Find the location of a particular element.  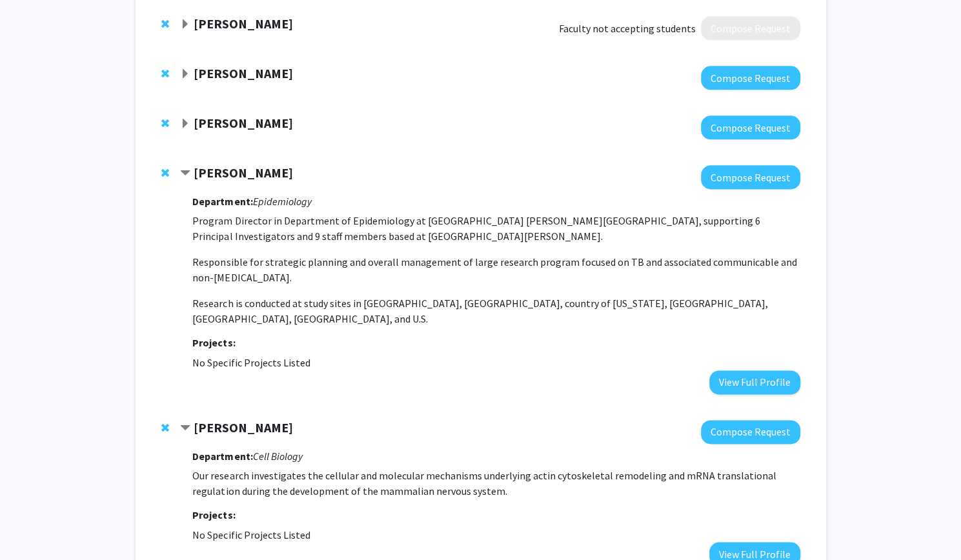

button: Compose Request to Chrystal Paulos is located at coordinates (751, 127).